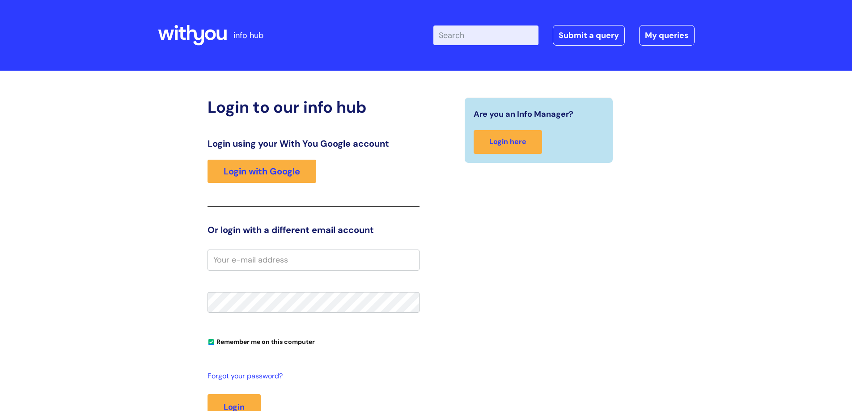 This screenshot has height=411, width=852. What do you see at coordinates (262, 171) in the screenshot?
I see `a: Login with Google` at bounding box center [262, 171].